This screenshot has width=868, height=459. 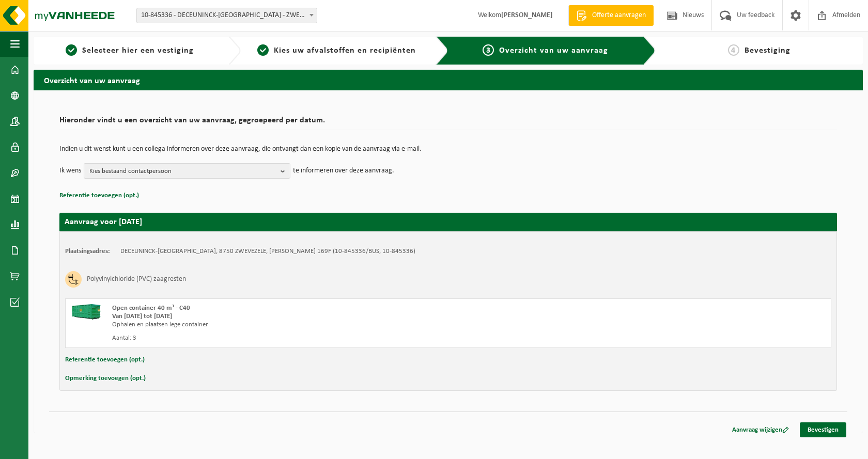 What do you see at coordinates (263, 50) in the screenshot?
I see `span: 2` at bounding box center [263, 50].